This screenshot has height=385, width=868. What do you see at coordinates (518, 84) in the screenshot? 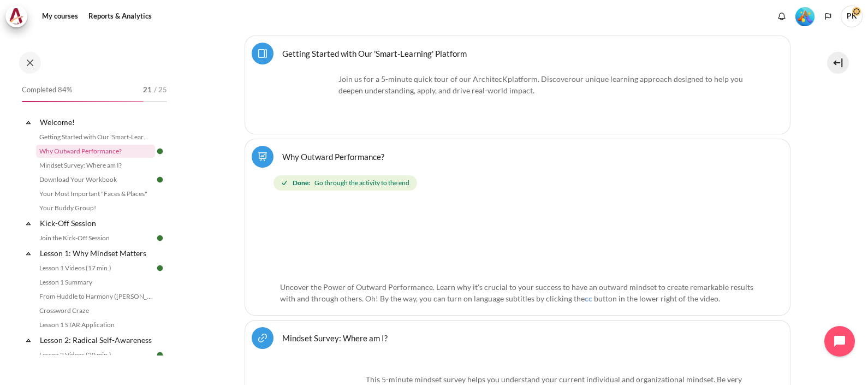
I see `p: Join us for a 5-minute quick tour of our ArchitecK platform. Discover` at bounding box center [518, 84].